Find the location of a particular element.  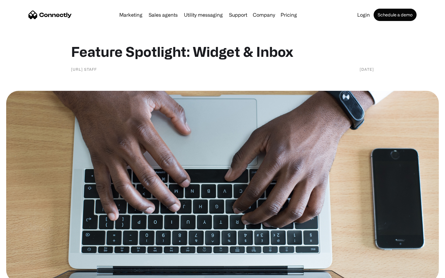

a: Sales agents is located at coordinates (163, 15).